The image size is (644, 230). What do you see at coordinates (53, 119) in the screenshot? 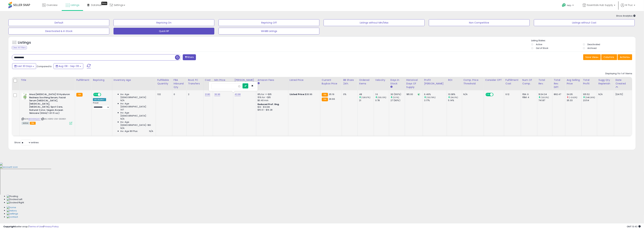
I see `span: | SKU: KORS-21.8-250801` at bounding box center [53, 119].